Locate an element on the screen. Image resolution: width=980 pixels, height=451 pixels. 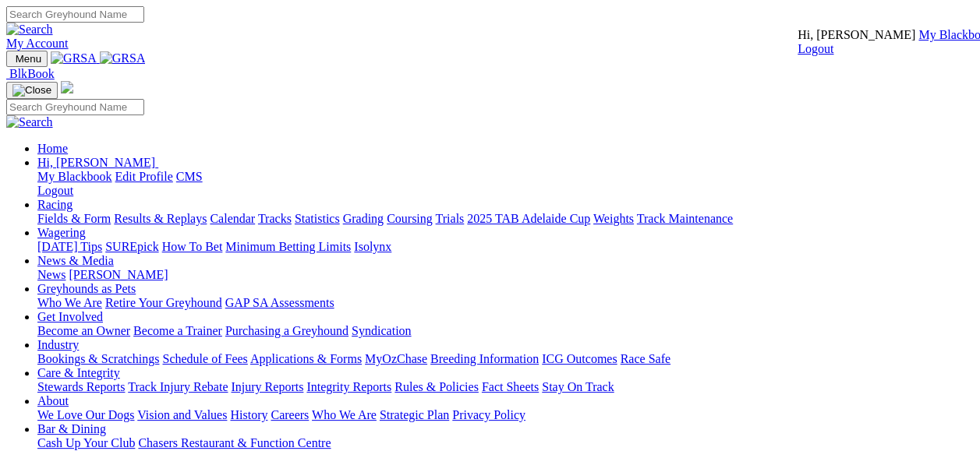
a: Isolynx is located at coordinates (373, 246).